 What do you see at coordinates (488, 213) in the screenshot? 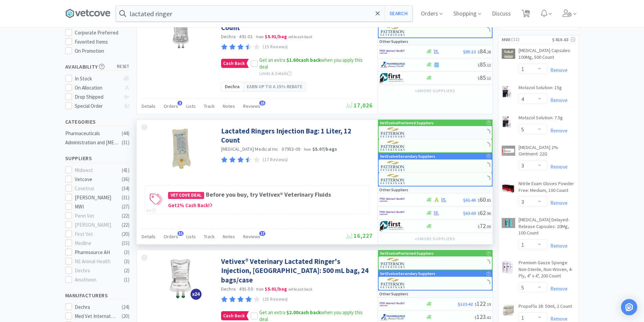
I see `span: . 96` at bounding box center [488, 213].